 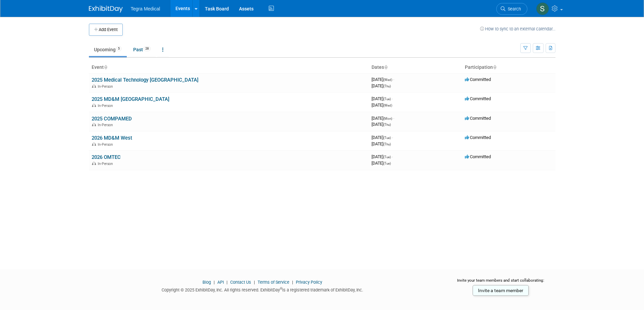 What do you see at coordinates (500, 291) in the screenshot?
I see `a: Invite a team member` at bounding box center [500, 291].